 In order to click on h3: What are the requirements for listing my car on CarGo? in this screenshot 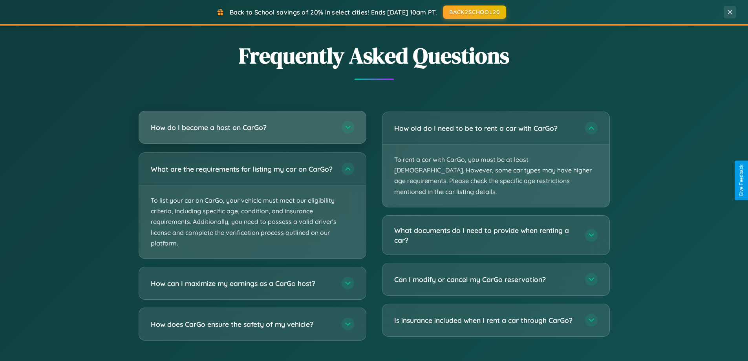, I will do `click(242, 169)`.